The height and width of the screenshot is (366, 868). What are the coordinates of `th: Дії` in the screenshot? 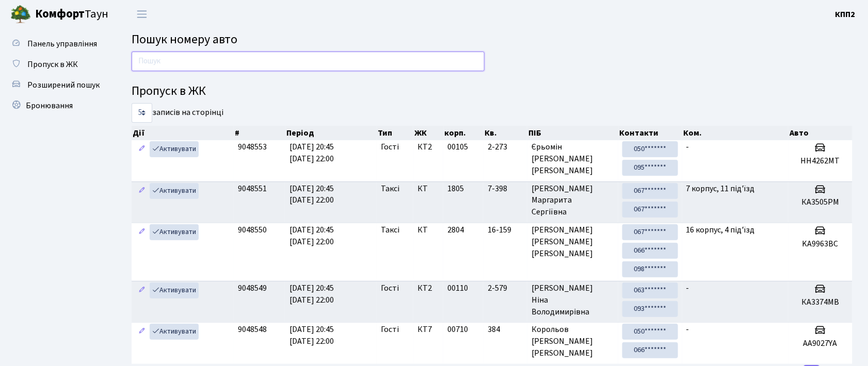 It's located at (182, 133).